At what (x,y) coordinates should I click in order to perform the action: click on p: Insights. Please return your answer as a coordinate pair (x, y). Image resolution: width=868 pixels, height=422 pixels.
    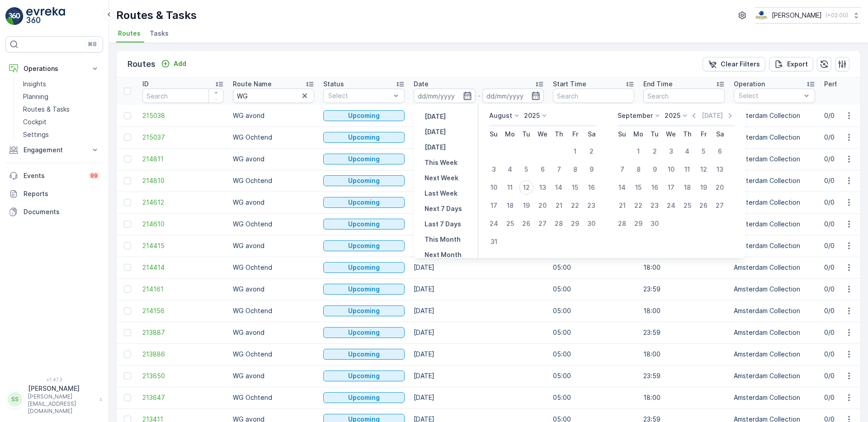
    Looking at the image, I should click on (34, 84).